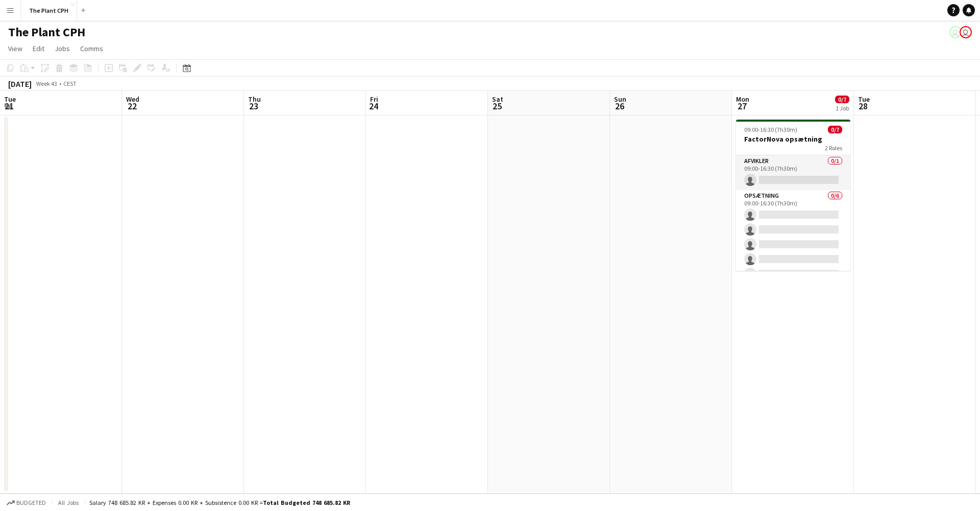  What do you see at coordinates (793, 172) in the screenshot?
I see `app-card-role: Afvikler0/109:00-16:30 (7h30m)` at bounding box center [793, 172].